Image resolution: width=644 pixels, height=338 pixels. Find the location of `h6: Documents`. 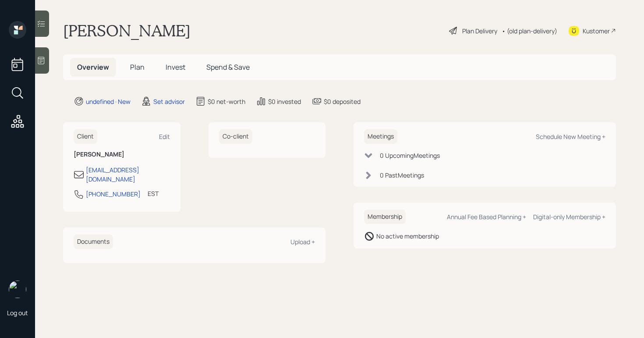

h6: Documents is located at coordinates (93, 242).